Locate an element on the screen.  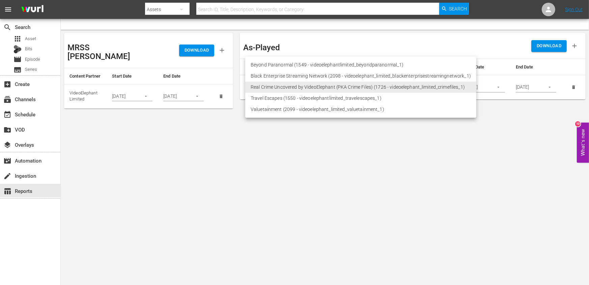
span: menu is located at coordinates (8, 9).